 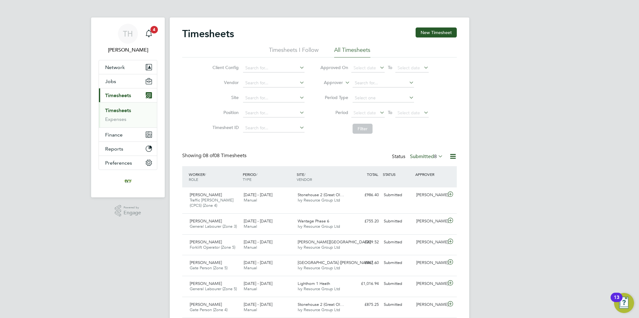 What do you see at coordinates (334, 97) in the screenshot?
I see `label: Period Type` at bounding box center [334, 97].